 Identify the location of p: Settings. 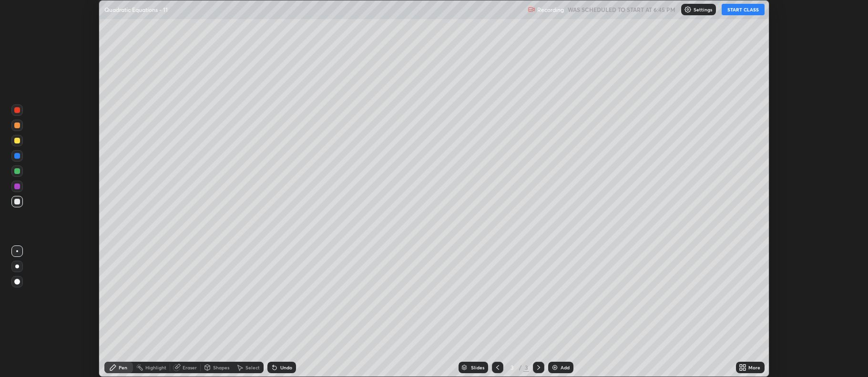
(703, 9).